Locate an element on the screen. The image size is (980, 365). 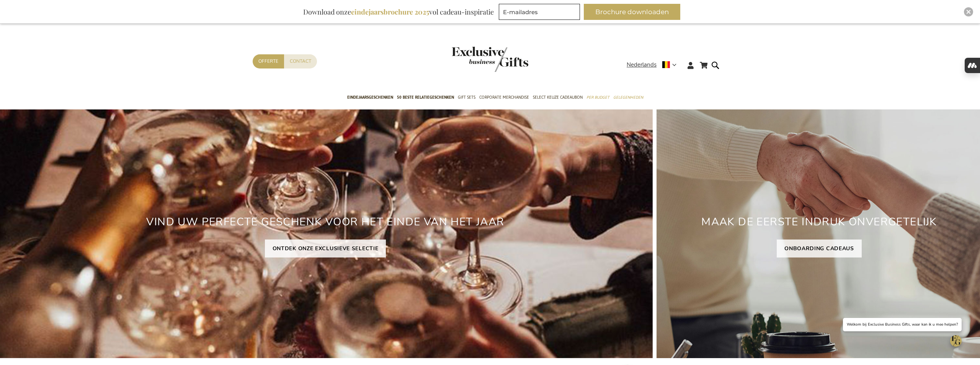
b: eindejaarsbrochure 2025 is located at coordinates (390, 12).